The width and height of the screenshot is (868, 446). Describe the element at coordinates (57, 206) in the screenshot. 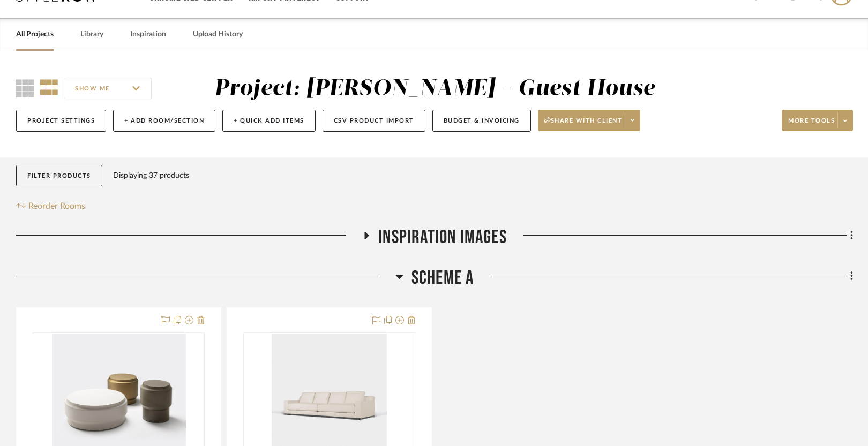

I see `span: Reorder Rooms` at that location.